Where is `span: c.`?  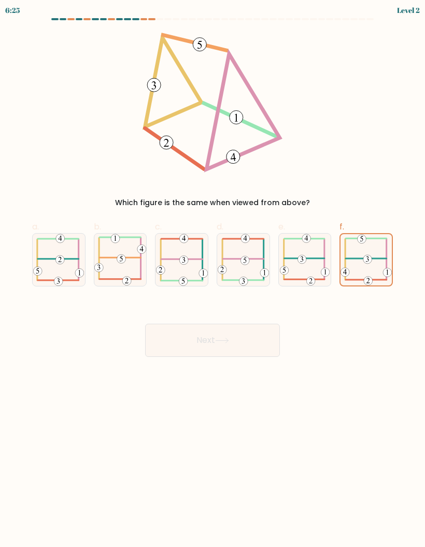 span: c. is located at coordinates (158, 226).